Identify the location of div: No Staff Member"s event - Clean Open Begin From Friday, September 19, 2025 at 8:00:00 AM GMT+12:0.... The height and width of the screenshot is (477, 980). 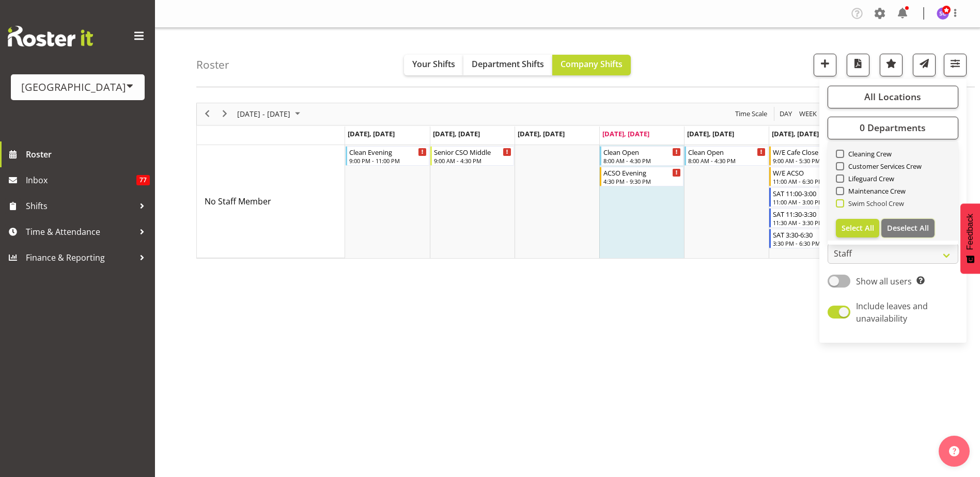
(726, 156).